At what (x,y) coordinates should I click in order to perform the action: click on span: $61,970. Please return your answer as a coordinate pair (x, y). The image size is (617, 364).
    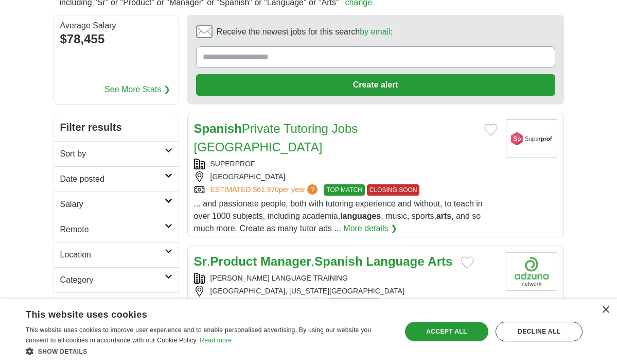
    Looking at the image, I should click on (266, 190).